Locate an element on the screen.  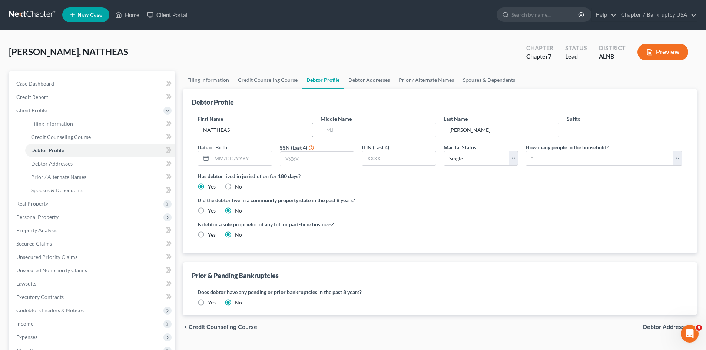
div: ALNB is located at coordinates (612, 56).